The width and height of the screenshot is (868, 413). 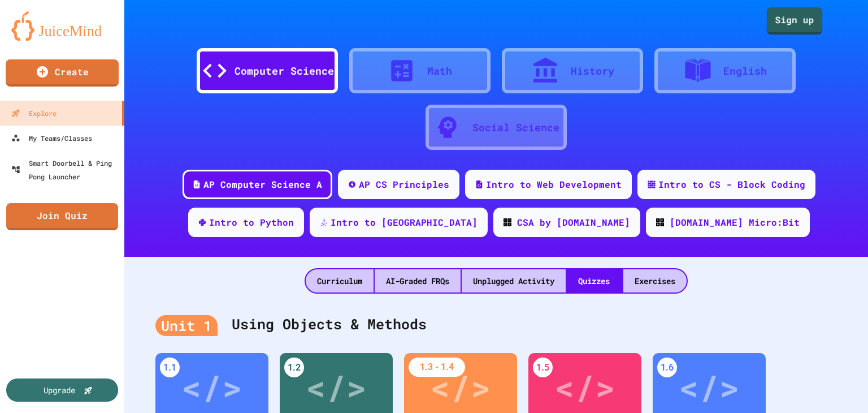 What do you see at coordinates (34, 113) in the screenshot?
I see `div: Explore` at bounding box center [34, 113].